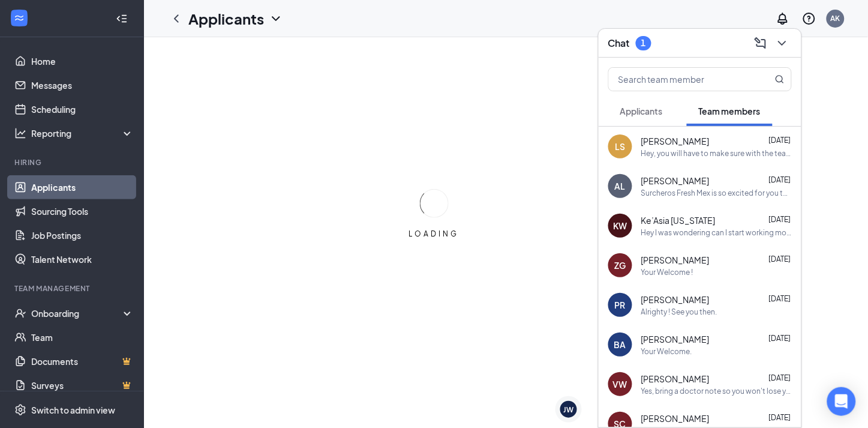 The image size is (868, 428). What do you see at coordinates (667, 272) in the screenshot?
I see `div: Your Welcome !` at bounding box center [667, 272].